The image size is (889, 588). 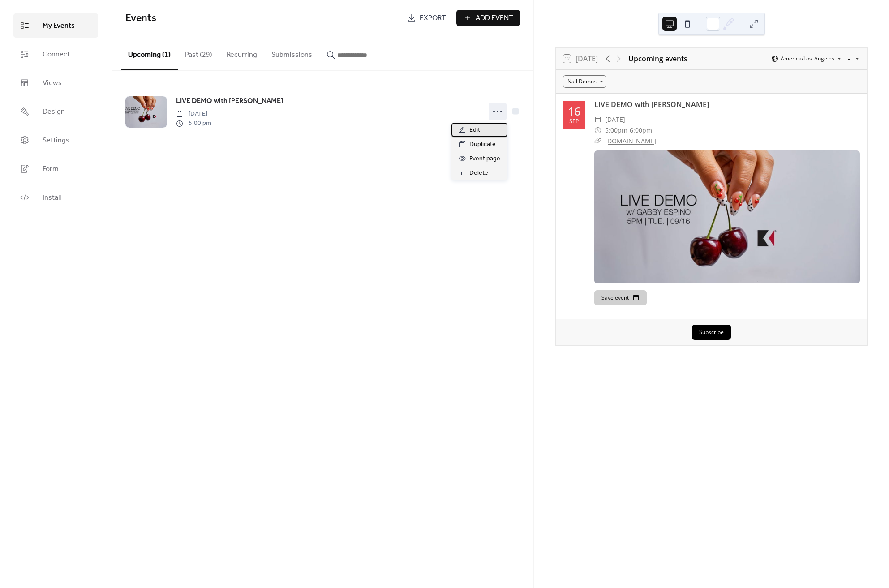 What do you see at coordinates (620, 297) in the screenshot?
I see `button: Save event` at bounding box center [620, 297].